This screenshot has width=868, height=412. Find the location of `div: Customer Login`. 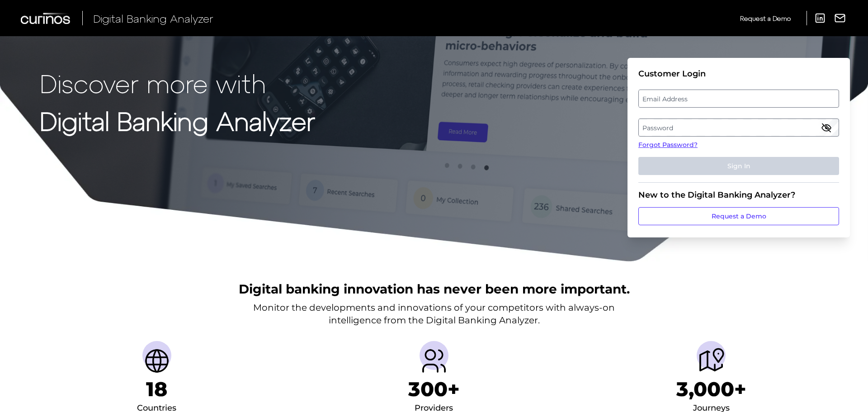

div: Customer Login is located at coordinates (738, 74).